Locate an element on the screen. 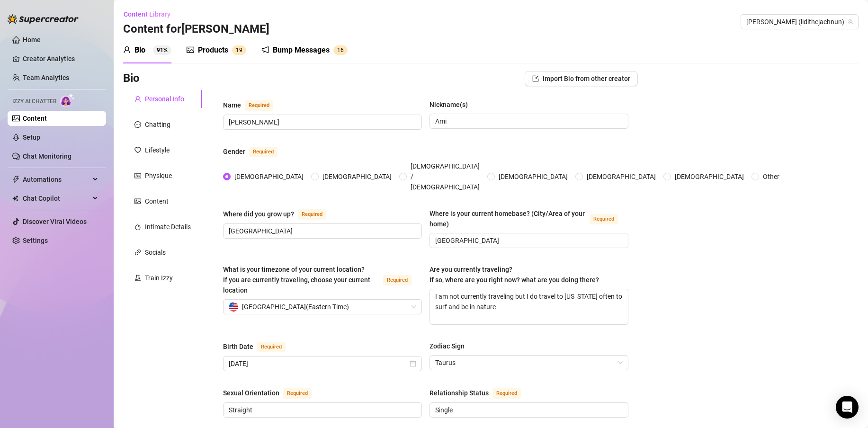  span: thunderbolt is located at coordinates (16, 180).